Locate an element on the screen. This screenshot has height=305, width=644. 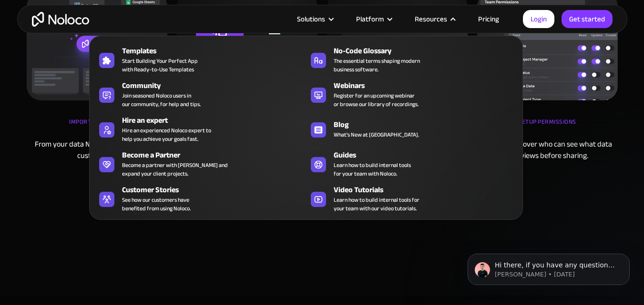
a: Get started is located at coordinates (587, 19).